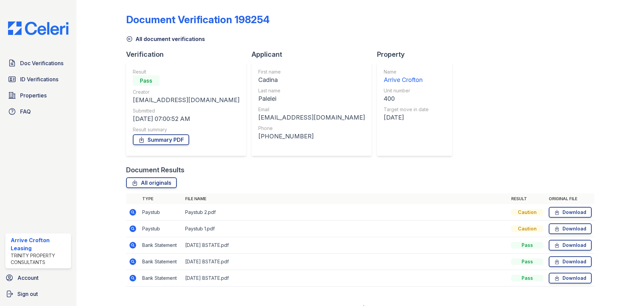  What do you see at coordinates (406, 109) in the screenshot?
I see `div: Target move in date` at bounding box center [406, 109].